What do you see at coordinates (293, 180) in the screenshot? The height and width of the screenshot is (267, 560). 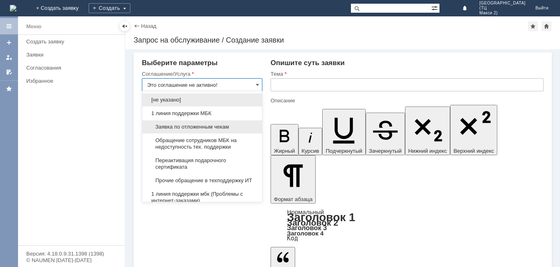 I see `button: Формат абзаца` at bounding box center [293, 180].